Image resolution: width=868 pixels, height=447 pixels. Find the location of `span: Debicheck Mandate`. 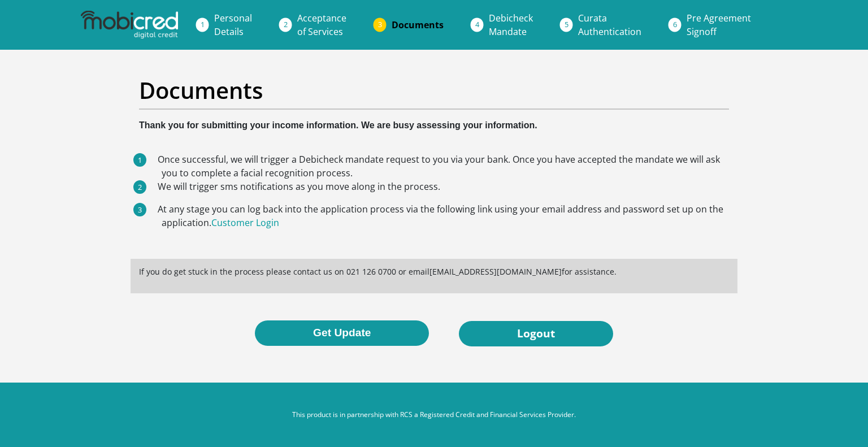

span: Debicheck Mandate is located at coordinates (511, 25).